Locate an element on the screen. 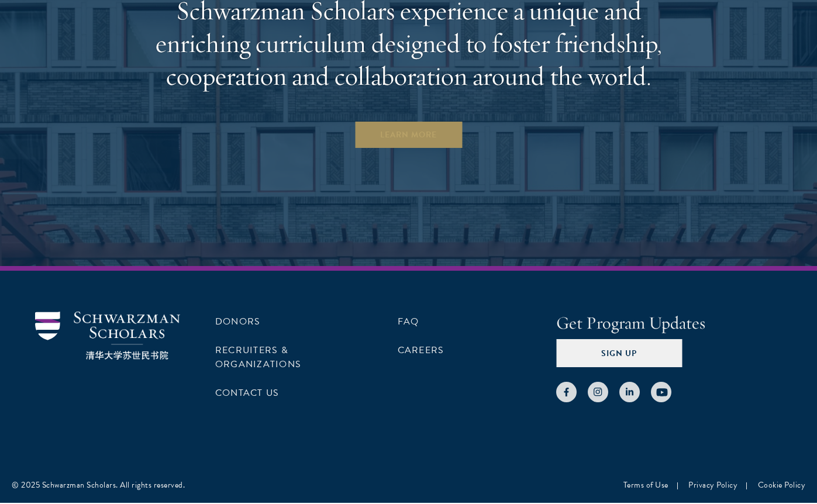  h4: Get Program Updates is located at coordinates (669, 323).